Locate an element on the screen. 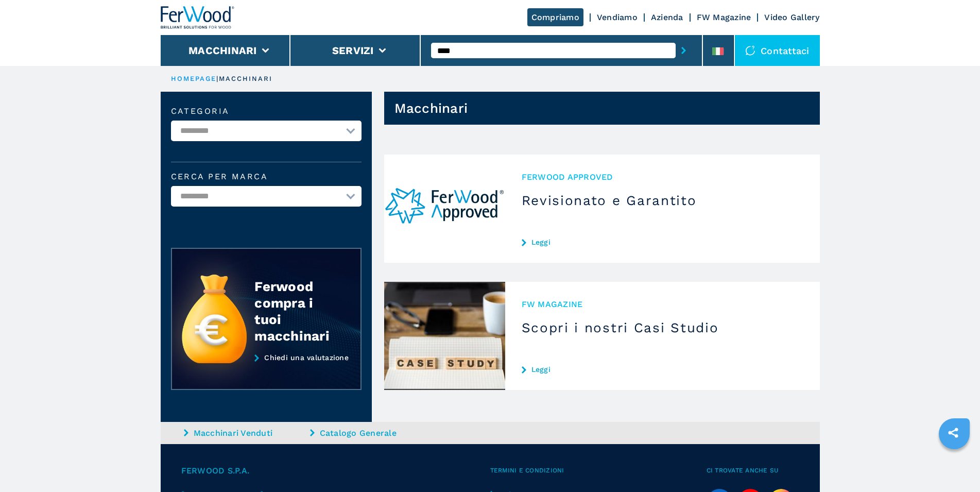  a: Macchinari Venduti is located at coordinates (246, 433).